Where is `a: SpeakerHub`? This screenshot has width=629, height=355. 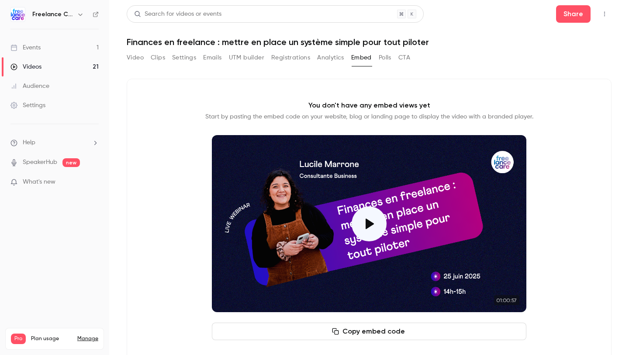 a: SpeakerHub is located at coordinates (40, 162).